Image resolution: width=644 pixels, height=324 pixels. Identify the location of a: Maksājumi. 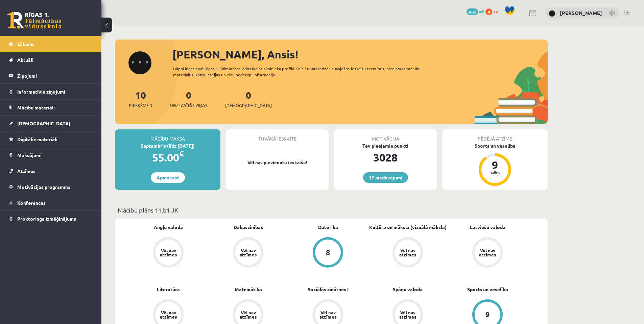
(51, 155).